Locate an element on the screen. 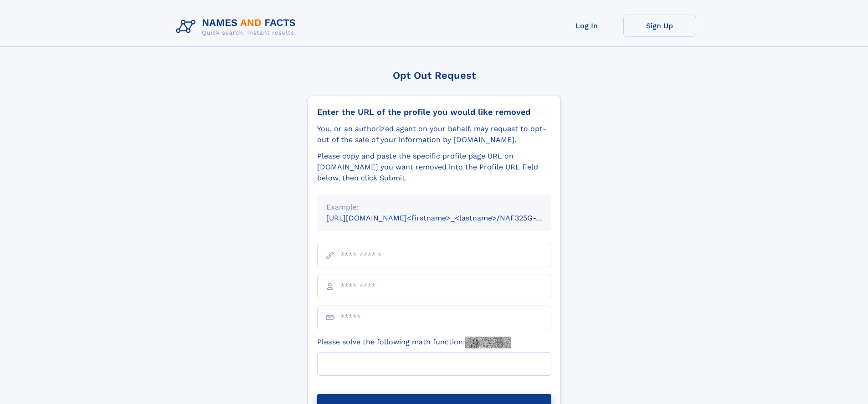 The height and width of the screenshot is (404, 868). div: Enter the URL of the profile you would like removed is located at coordinates (434, 112).